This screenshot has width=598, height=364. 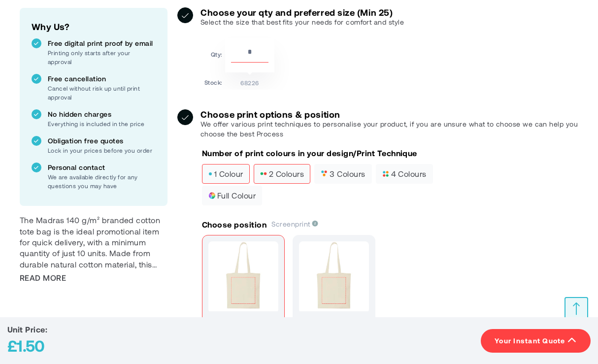 I want to click on div: £1.50, so click(x=27, y=345).